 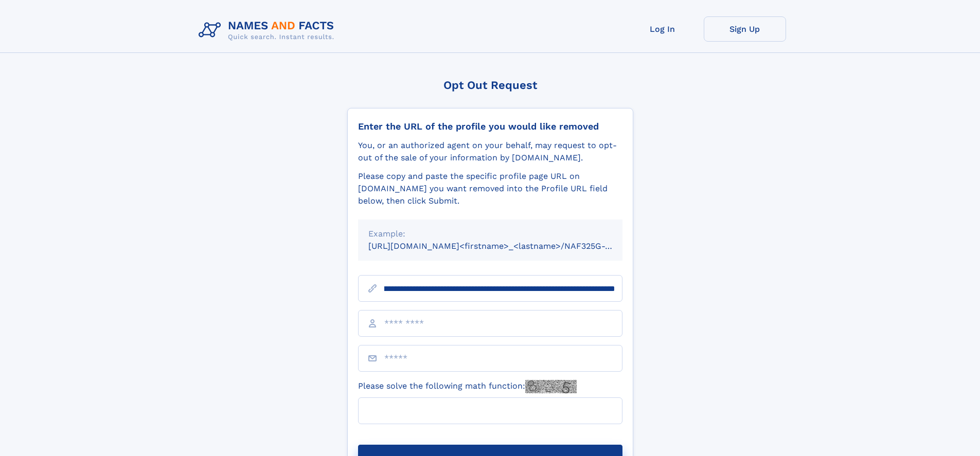 I want to click on div: You, or an authorized agent on your behalf, may request to opt-out of the sale of your informatio..., so click(x=490, y=151).